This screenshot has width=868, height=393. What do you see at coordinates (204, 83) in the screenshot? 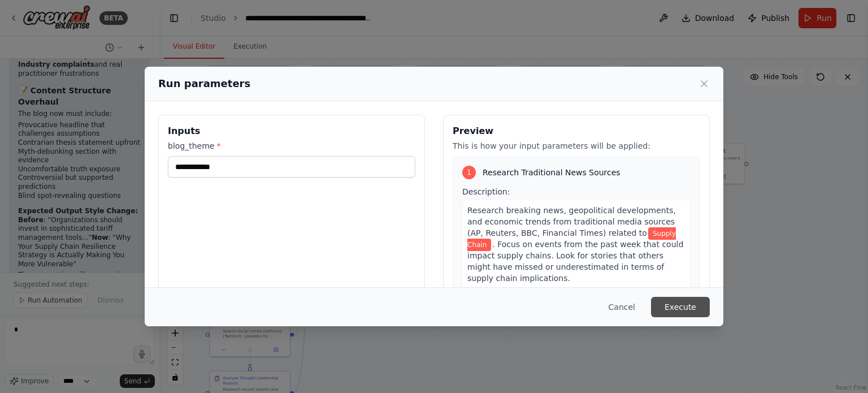
I see `h2: Run parameters` at bounding box center [204, 83].